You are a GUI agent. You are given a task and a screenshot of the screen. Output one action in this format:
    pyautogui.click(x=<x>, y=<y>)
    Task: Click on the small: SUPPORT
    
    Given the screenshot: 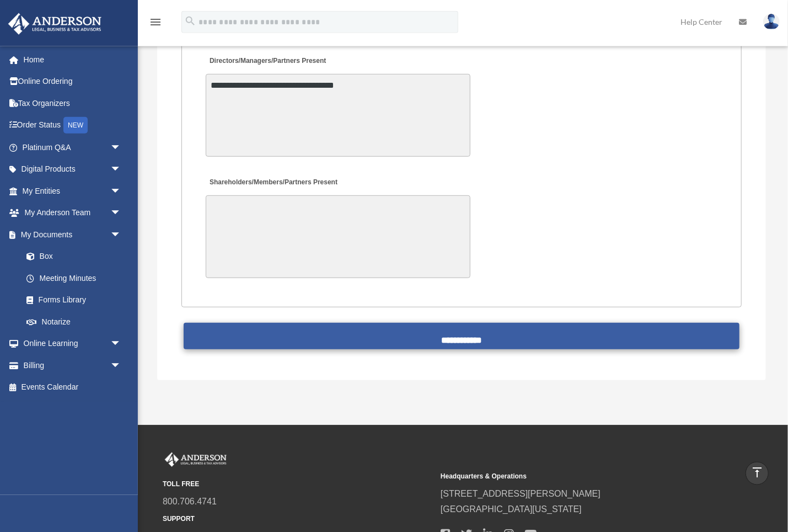 What is the action you would take?
    pyautogui.click(x=298, y=519)
    